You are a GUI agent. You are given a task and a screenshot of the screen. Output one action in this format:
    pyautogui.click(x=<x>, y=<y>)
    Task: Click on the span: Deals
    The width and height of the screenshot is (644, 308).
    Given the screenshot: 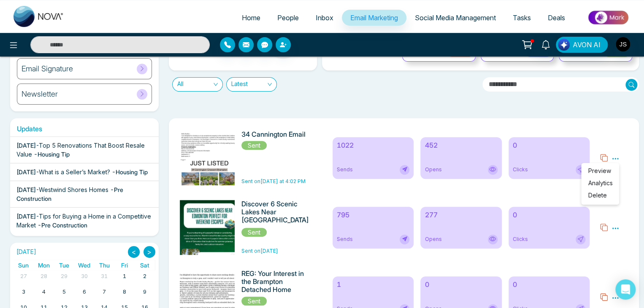 What is the action you would take?
    pyautogui.click(x=556, y=18)
    